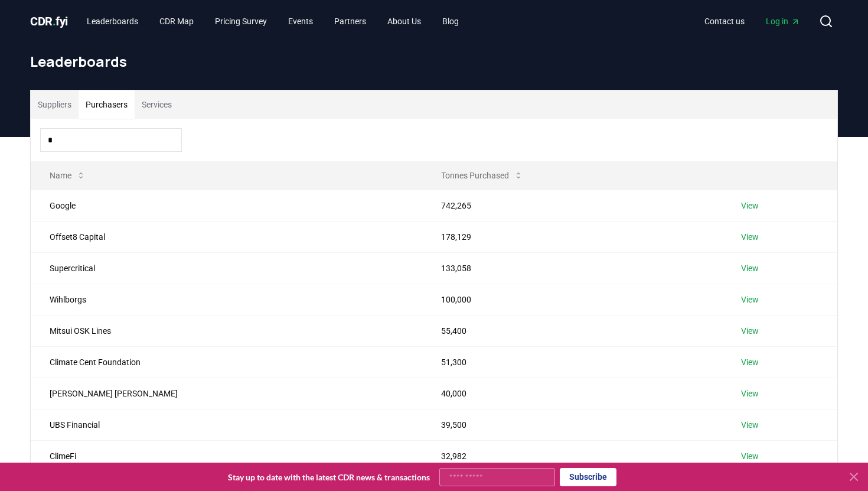 Image resolution: width=868 pixels, height=491 pixels. What do you see at coordinates (350, 21) in the screenshot?
I see `a: Partners` at bounding box center [350, 21].